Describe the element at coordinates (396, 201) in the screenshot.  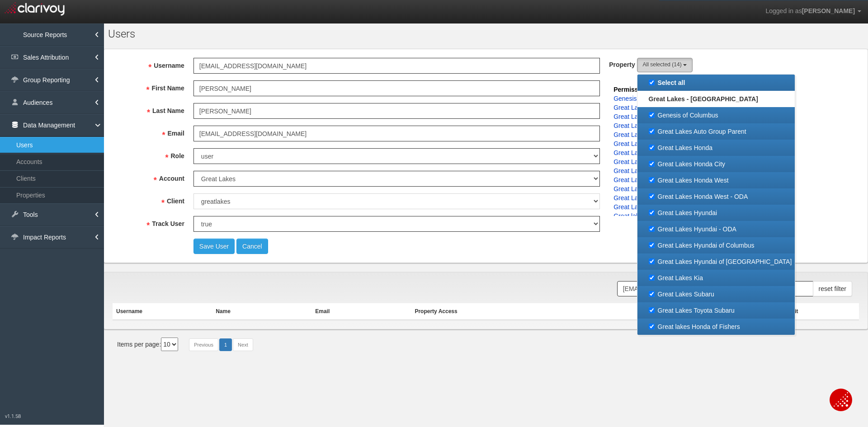
I see `select: Client` at that location.